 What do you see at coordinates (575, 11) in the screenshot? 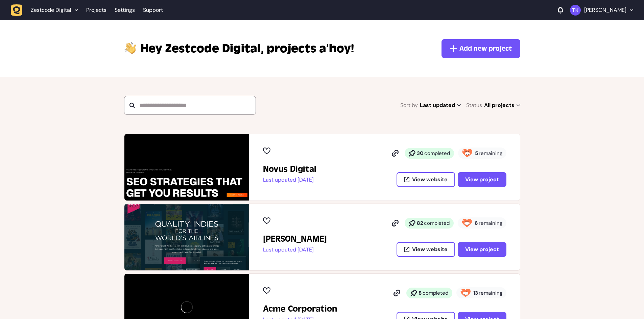
I see `img: Thomas Karagkounis` at bounding box center [575, 11].